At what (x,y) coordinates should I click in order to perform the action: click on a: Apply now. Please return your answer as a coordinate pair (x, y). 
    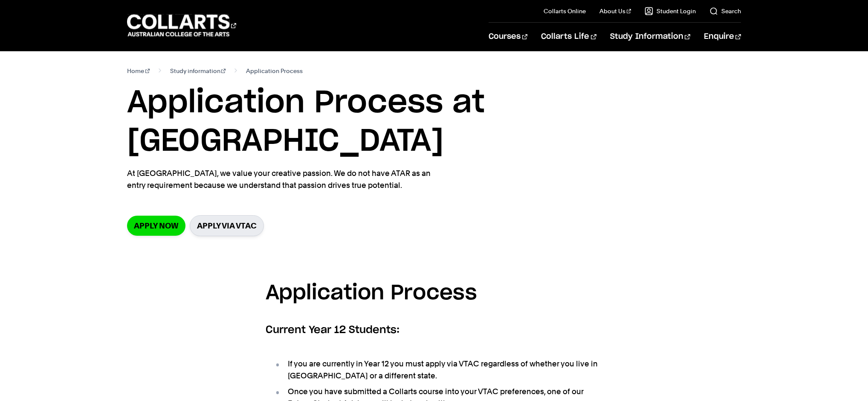
    Looking at the image, I should click on (156, 226).